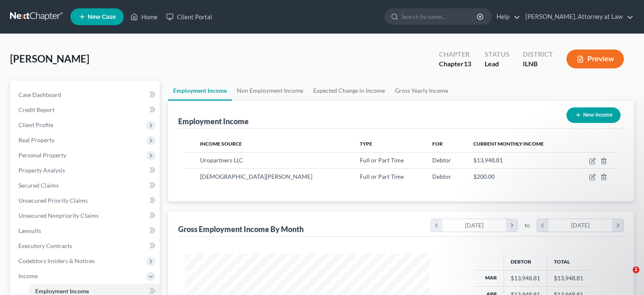 The height and width of the screenshot is (295, 644). Describe the element at coordinates (468, 63) in the screenshot. I see `span: 13` at that location.